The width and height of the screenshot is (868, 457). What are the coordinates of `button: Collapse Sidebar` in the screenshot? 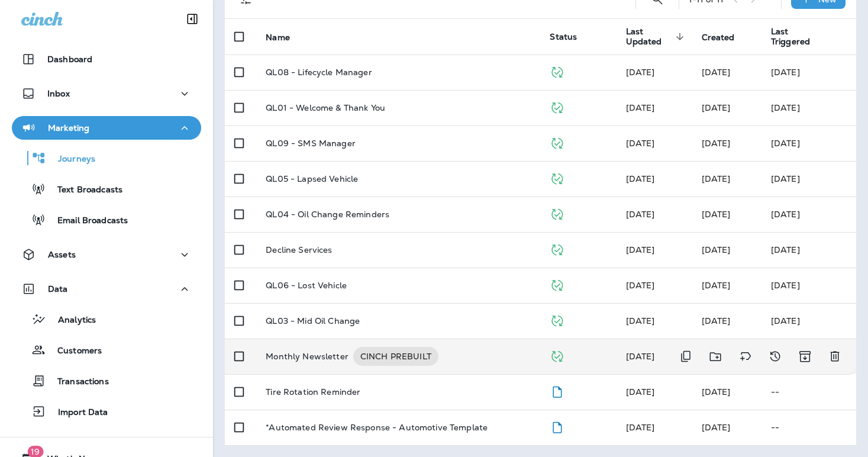 It's located at (192, 19).